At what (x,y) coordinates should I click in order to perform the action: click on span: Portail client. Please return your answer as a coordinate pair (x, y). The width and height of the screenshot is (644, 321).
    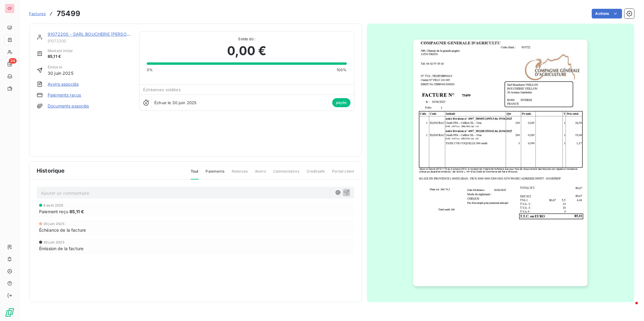
    Looking at the image, I should click on (343, 174).